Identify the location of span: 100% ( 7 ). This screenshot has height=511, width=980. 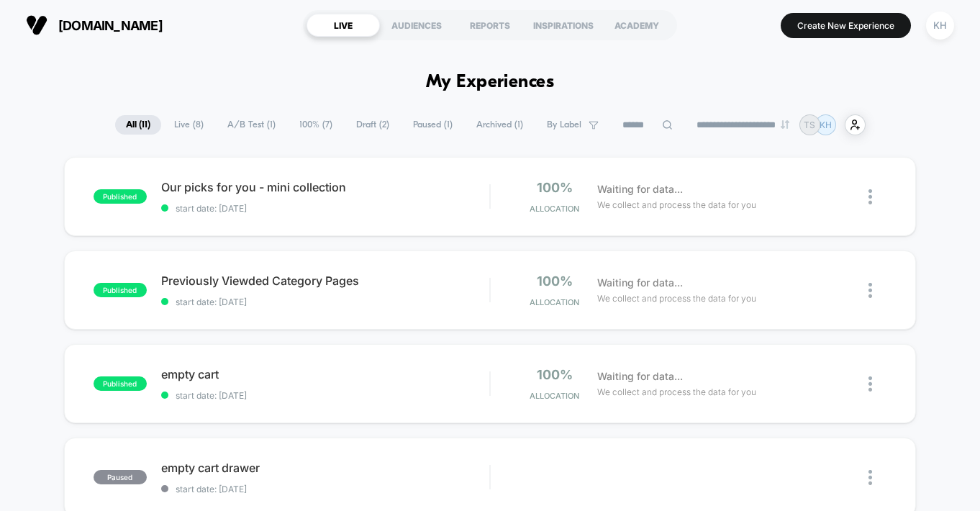
(316, 124).